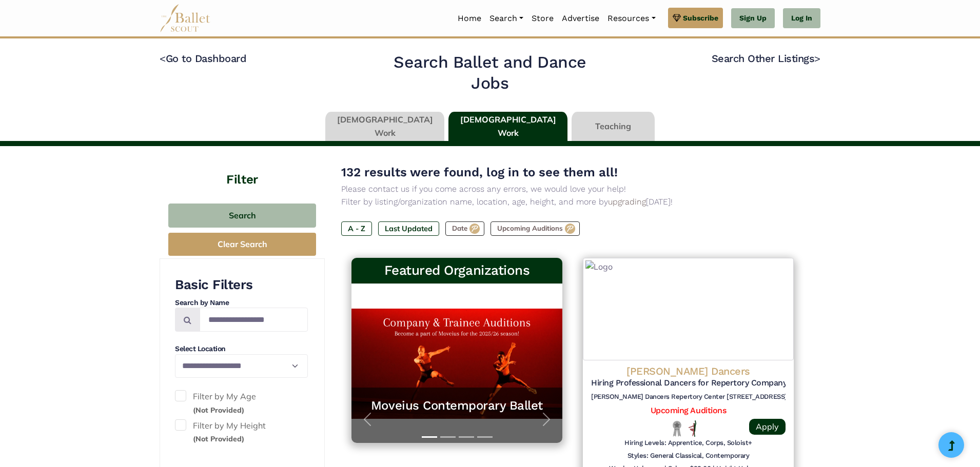  I want to click on h4: Search by Name, so click(241, 303).